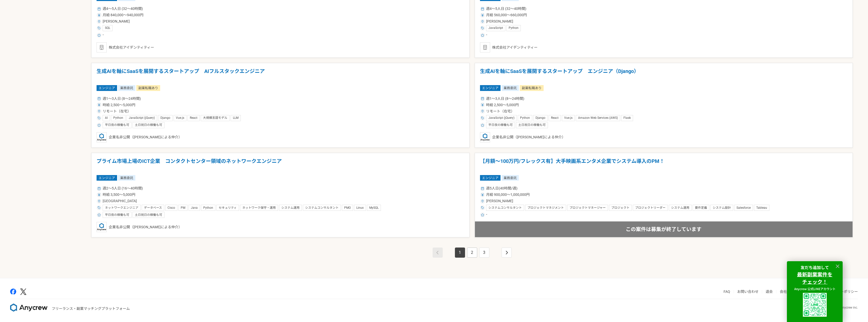  I want to click on div: この案件は募集が終了しています, so click(663, 229).